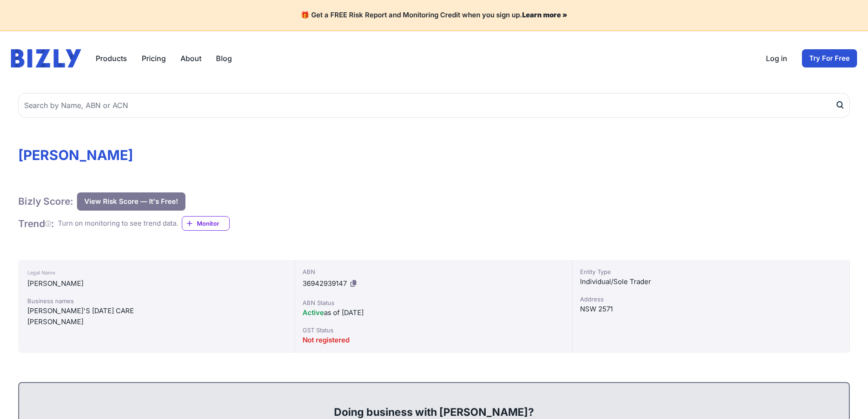  What do you see at coordinates (711, 282) in the screenshot?
I see `div: Individual/Sole Trader` at bounding box center [711, 282].